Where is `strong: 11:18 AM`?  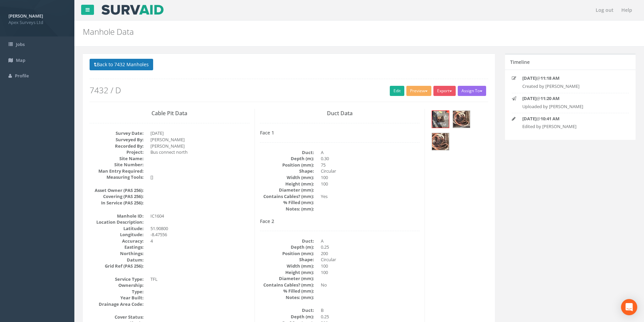
strong: 11:18 AM is located at coordinates (550, 78).